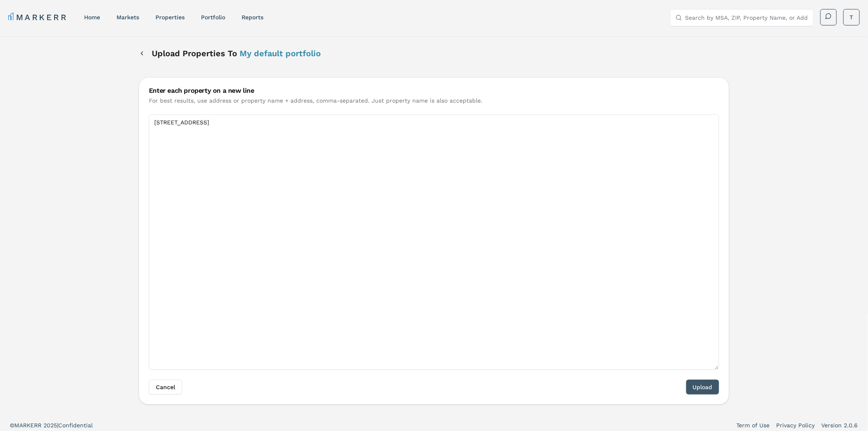 The width and height of the screenshot is (868, 431). What do you see at coordinates (142, 54) in the screenshot?
I see `button: Back` at bounding box center [142, 54].